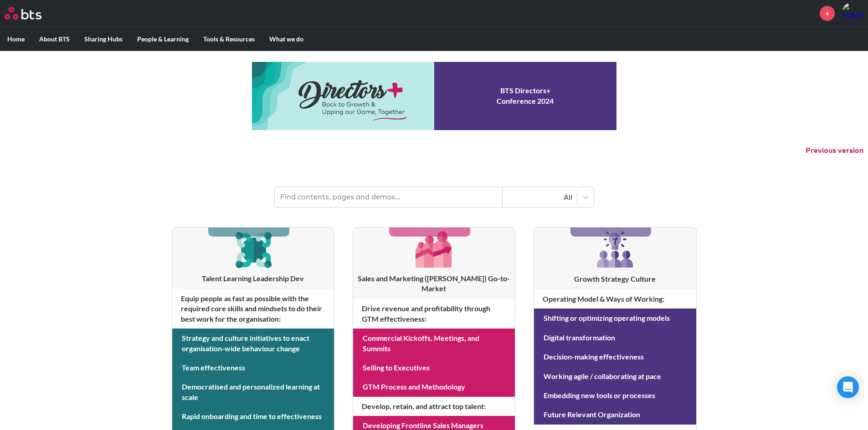 The width and height of the screenshot is (868, 430). What do you see at coordinates (848, 387) in the screenshot?
I see `div: Open Intercom Messenger` at bounding box center [848, 387].